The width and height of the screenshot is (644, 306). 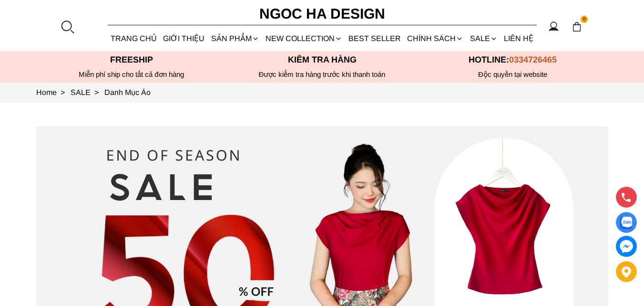 What do you see at coordinates (127, 92) in the screenshot?
I see `a: Link to Danh Mục Áo` at bounding box center [127, 92].